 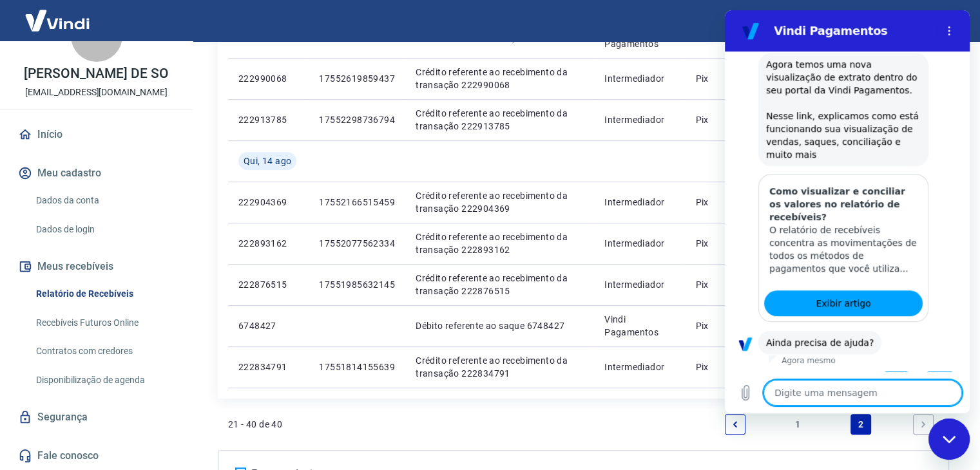 I want to click on p: 222990068, so click(x=268, y=79).